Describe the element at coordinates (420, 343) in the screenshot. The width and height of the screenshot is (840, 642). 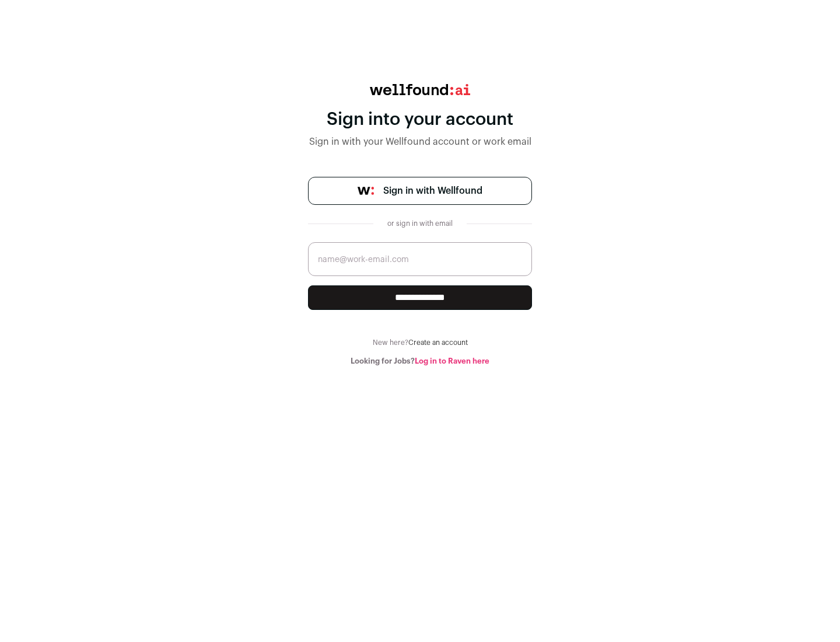
I see `div: New here?` at that location.